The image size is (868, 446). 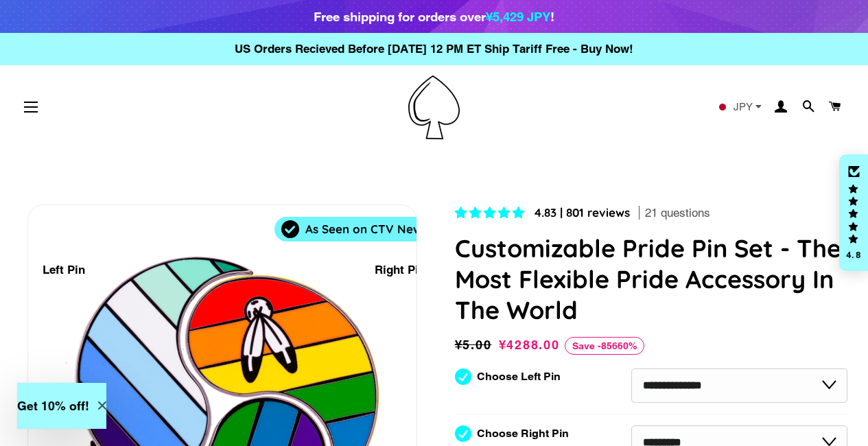 What do you see at coordinates (523, 434) in the screenshot?
I see `label: Choose Right Pin` at bounding box center [523, 434].